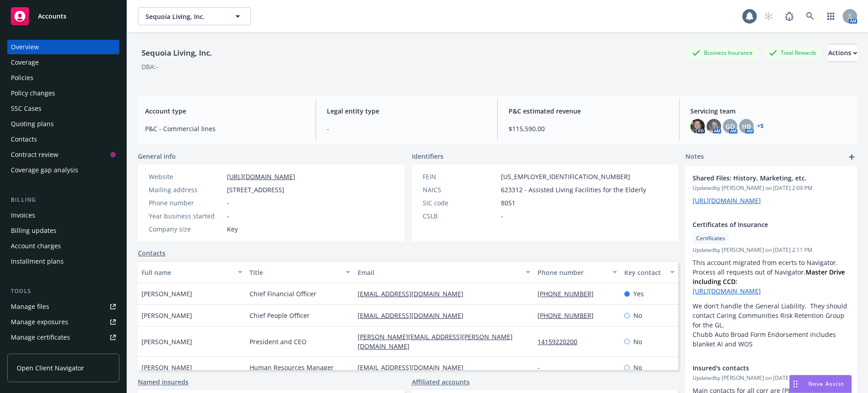 The height and width of the screenshot is (393, 868). Describe the element at coordinates (730, 126) in the screenshot. I see `span: GD` at that location.